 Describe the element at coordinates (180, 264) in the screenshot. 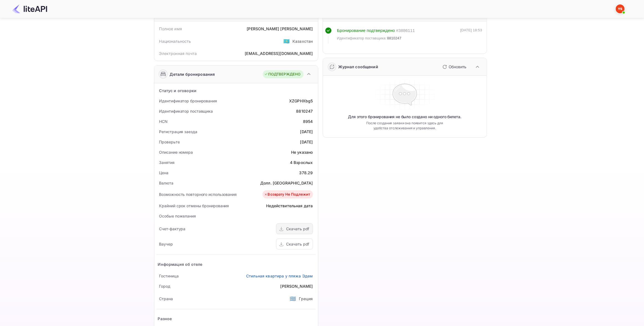

I see `div: Информация об отеле` at that location.